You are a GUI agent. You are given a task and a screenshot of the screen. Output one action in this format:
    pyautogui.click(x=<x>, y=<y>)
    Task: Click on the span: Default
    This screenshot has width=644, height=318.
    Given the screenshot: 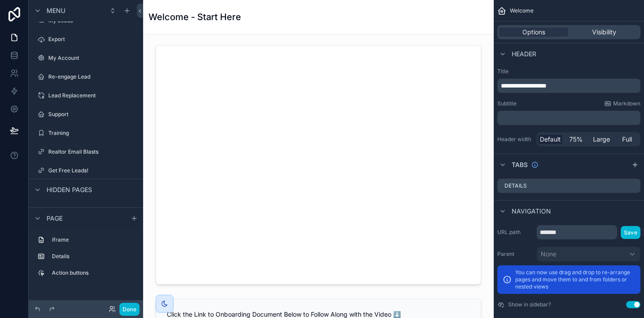 What is the action you would take?
    pyautogui.click(x=550, y=140)
    